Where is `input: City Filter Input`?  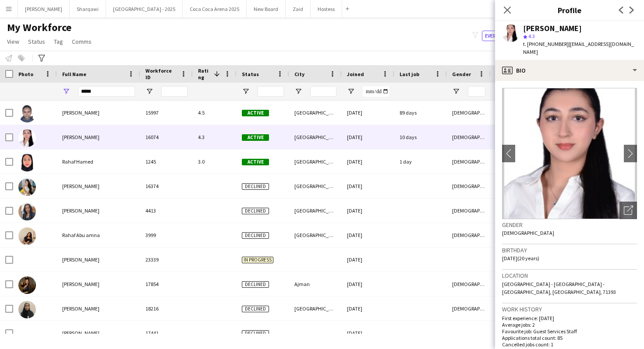
input: City Filter Input is located at coordinates (323, 91).